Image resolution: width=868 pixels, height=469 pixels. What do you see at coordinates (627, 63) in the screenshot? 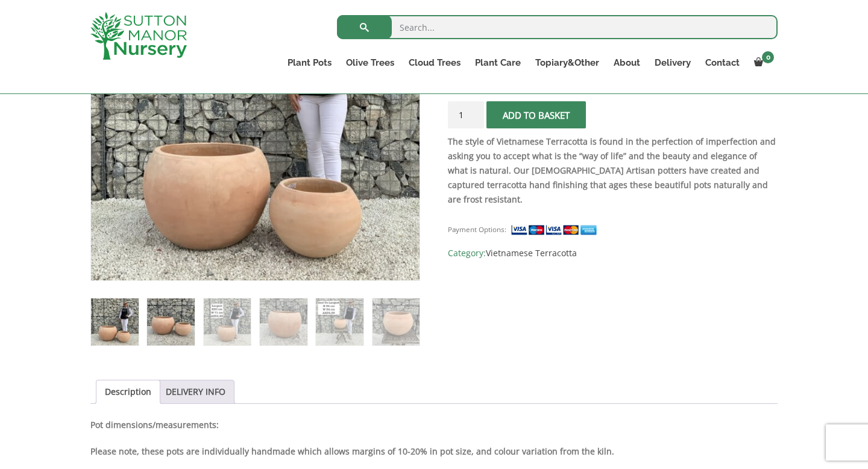
I see `a: About` at bounding box center [627, 63].